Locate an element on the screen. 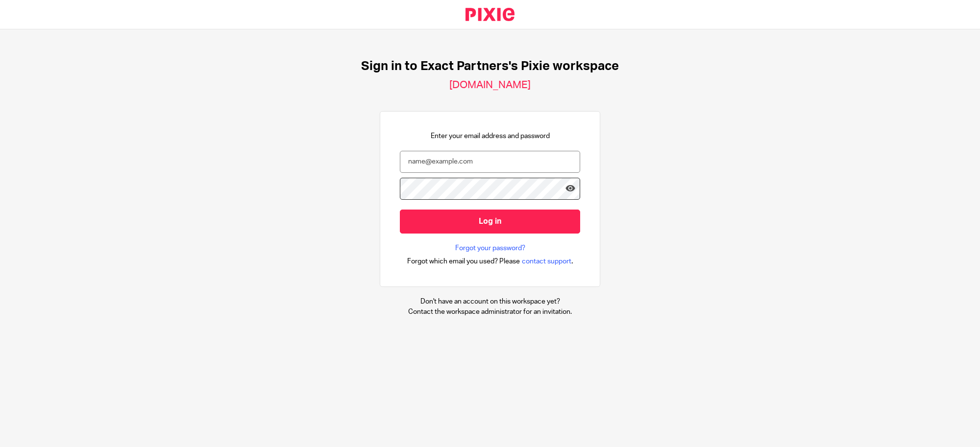  p: Contact the workspace administrator for an invitation. is located at coordinates (490, 312).